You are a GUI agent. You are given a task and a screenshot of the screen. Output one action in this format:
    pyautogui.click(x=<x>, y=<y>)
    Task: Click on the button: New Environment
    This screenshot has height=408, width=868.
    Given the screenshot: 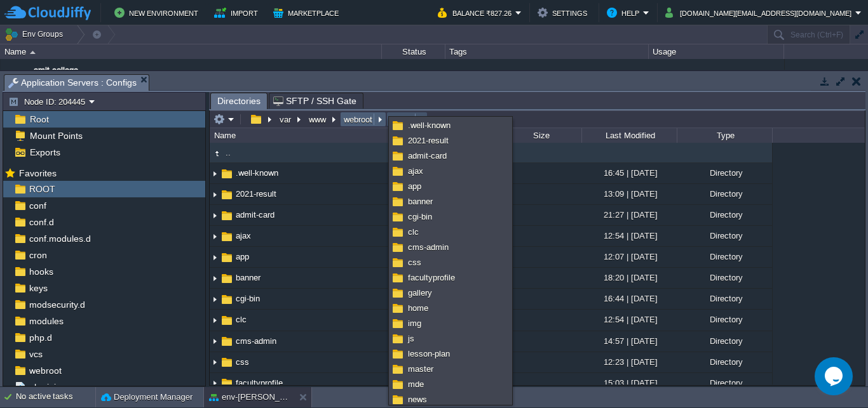 What is the action you would take?
    pyautogui.click(x=158, y=13)
    